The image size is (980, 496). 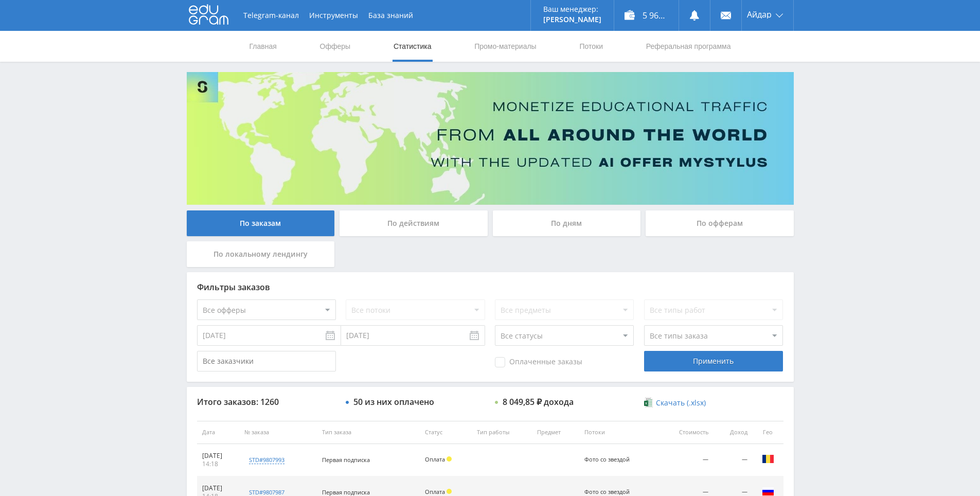 I want to click on a: Промо-материалы, so click(x=505, y=47).